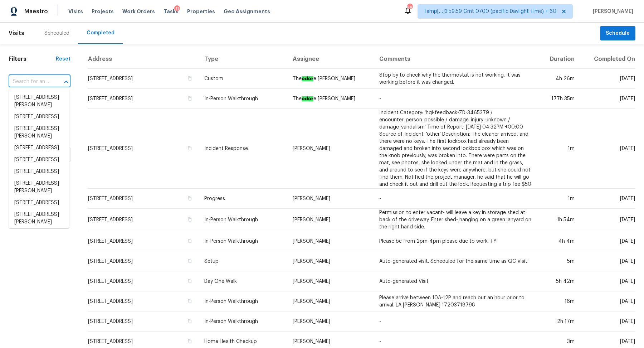 This screenshot has width=644, height=348. What do you see at coordinates (143, 59) in the screenshot?
I see `th: Address` at bounding box center [143, 59].